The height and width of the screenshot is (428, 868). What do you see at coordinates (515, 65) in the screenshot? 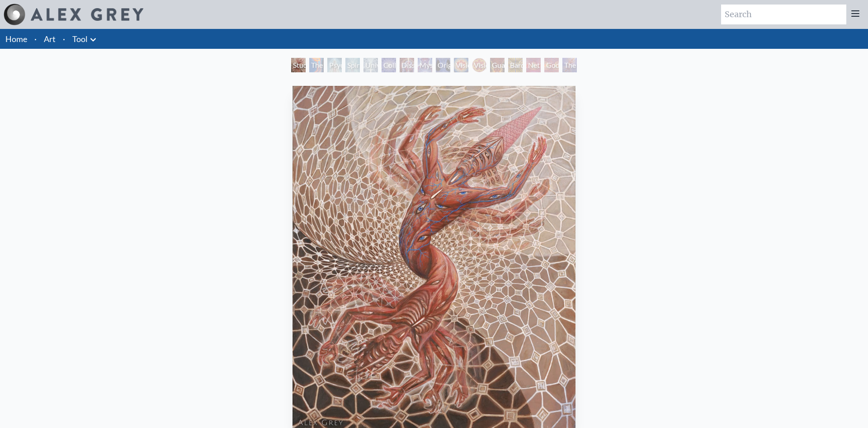
I see `div: Bardo Being` at bounding box center [515, 65].